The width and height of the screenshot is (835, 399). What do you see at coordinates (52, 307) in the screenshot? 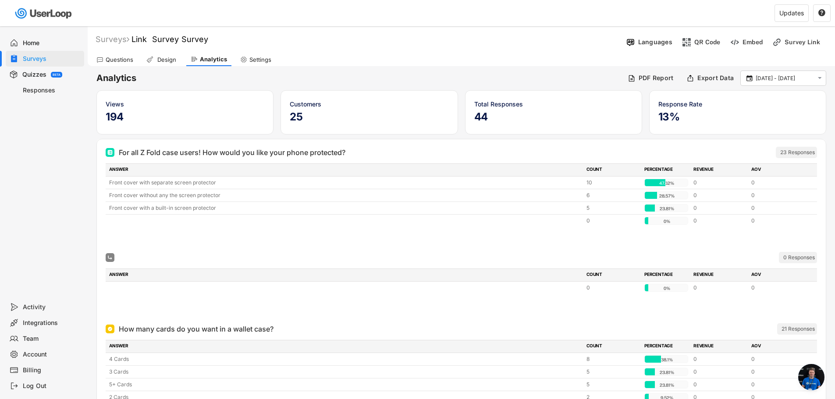
I see `div: Activity` at bounding box center [52, 307].